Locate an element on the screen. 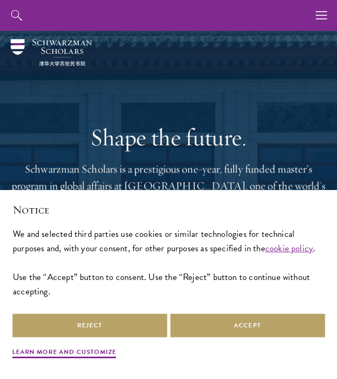 This screenshot has width=337, height=379. button: Accept is located at coordinates (247, 325).